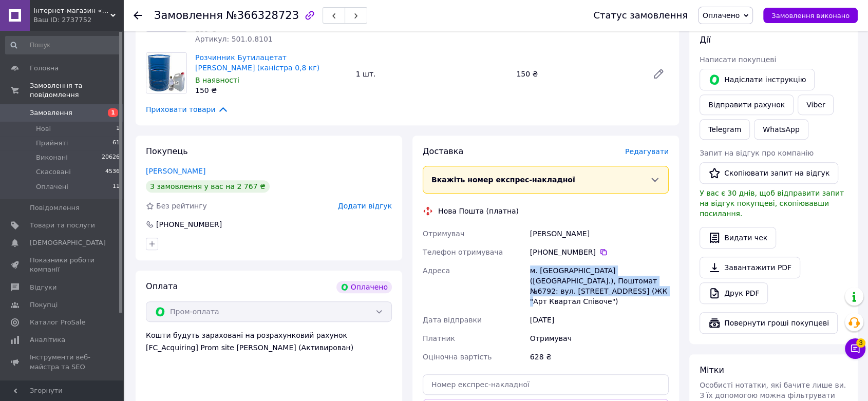 The image size is (868, 401). I want to click on span: Мітки, so click(712, 369).